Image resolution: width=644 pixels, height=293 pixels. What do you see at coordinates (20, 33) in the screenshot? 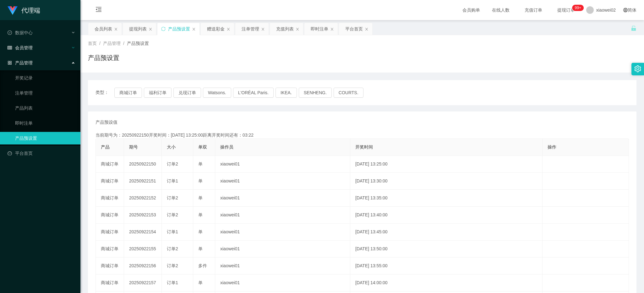
I see `span: 数据中心` at bounding box center [20, 33].